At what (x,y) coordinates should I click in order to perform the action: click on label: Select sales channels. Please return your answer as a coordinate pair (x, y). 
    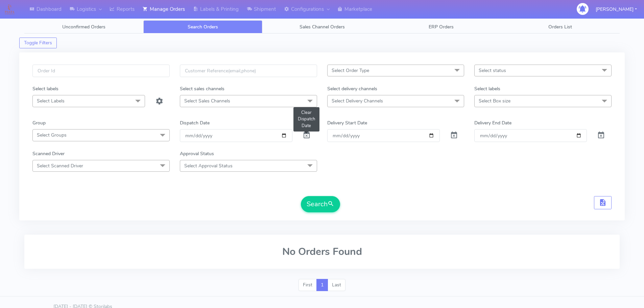
    Looking at the image, I should click on (202, 89).